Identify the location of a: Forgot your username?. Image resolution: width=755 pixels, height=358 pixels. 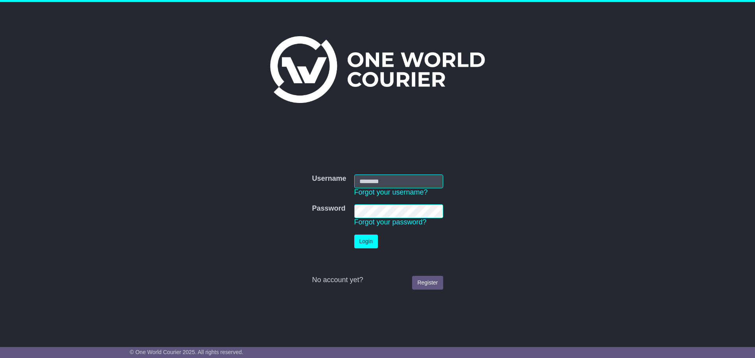
(391, 192).